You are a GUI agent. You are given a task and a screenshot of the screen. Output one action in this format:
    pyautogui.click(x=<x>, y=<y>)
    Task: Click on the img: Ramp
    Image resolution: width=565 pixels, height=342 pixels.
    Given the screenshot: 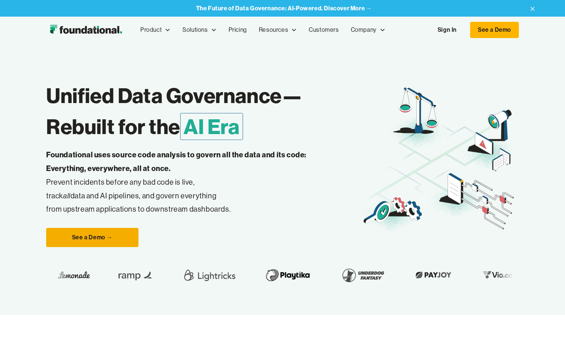 What is the action you would take?
    pyautogui.click(x=135, y=275)
    